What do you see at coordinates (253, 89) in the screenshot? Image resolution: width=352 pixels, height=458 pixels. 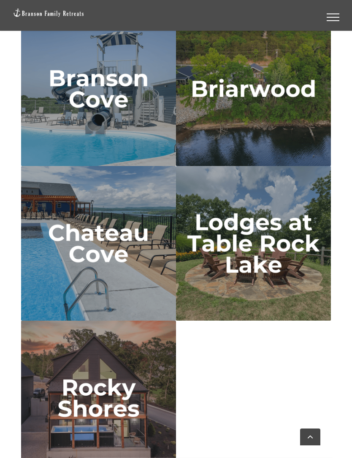 I see `img: briarwood` at bounding box center [253, 89].